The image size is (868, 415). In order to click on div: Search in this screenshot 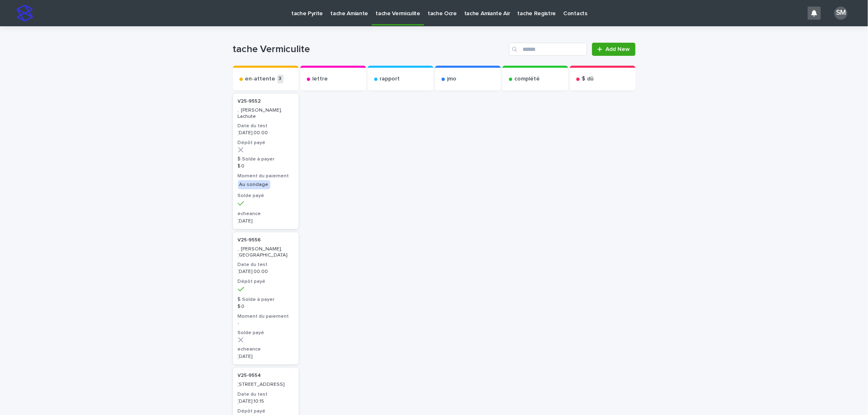, I will do `click(548, 49)`.